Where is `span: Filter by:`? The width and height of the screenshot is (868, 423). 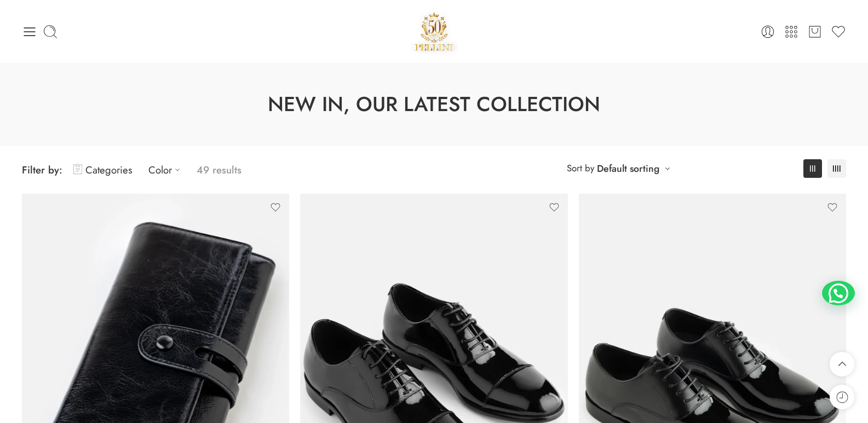 span: Filter by: is located at coordinates (42, 170).